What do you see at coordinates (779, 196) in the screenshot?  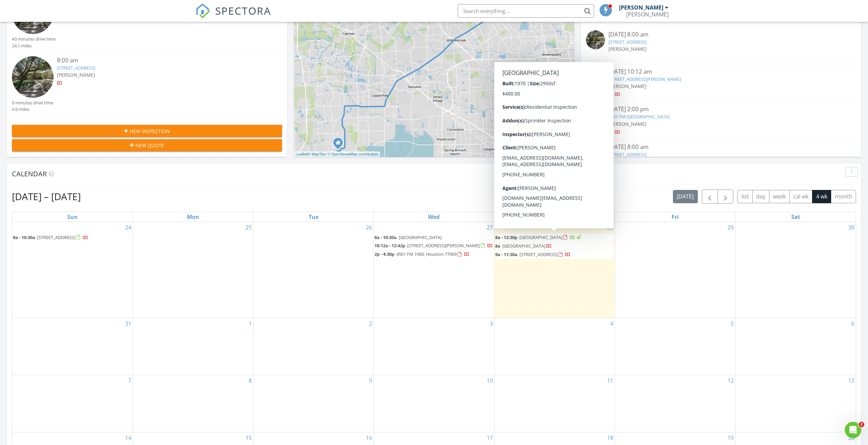 I see `button: week` at bounding box center [779, 196].